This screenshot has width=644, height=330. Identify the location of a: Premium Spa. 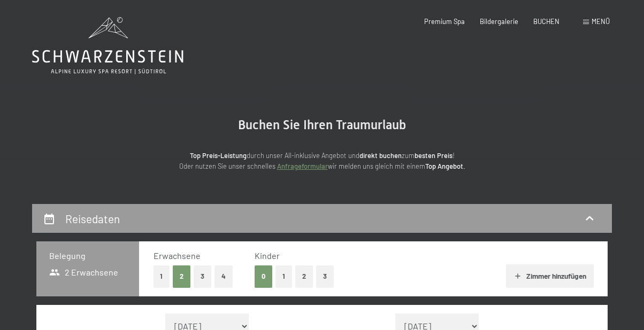
(444, 21).